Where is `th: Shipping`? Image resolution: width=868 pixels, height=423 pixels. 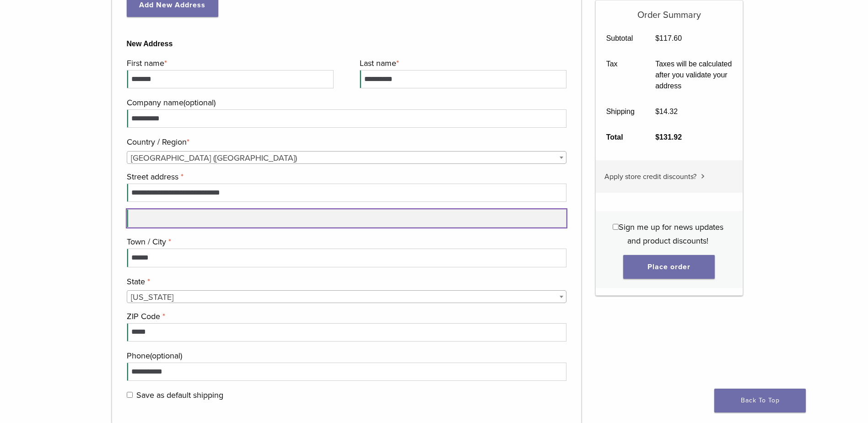
th: Shipping is located at coordinates (620, 111).